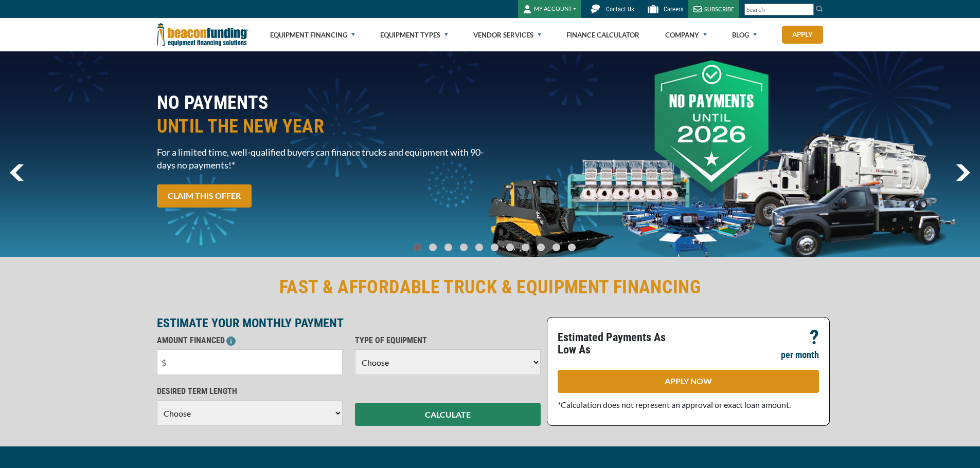 The image size is (980, 468). What do you see at coordinates (448, 340) in the screenshot?
I see `p: TYPE OF EQUIPMENT` at bounding box center [448, 340].